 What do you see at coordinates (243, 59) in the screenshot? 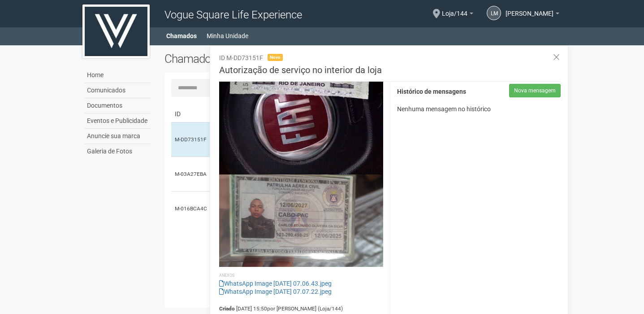
I see `h2: Chamados` at bounding box center [243, 59].